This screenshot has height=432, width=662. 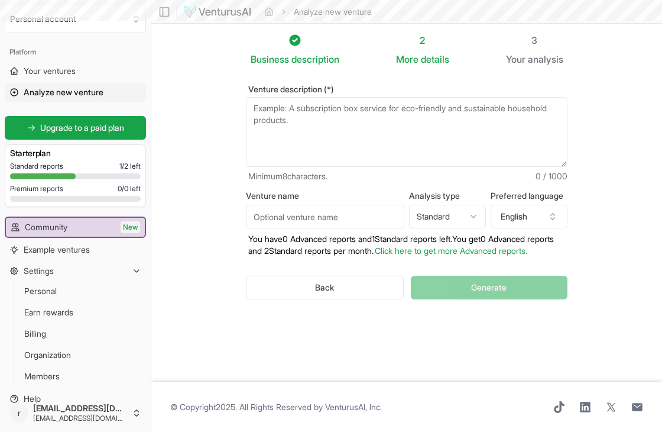 I want to click on a: Members, so click(x=76, y=376).